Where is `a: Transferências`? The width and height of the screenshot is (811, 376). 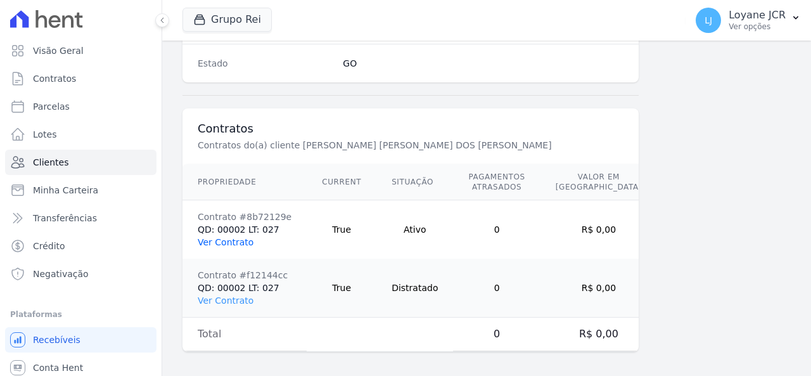
a: Transferências is located at coordinates (80, 218).